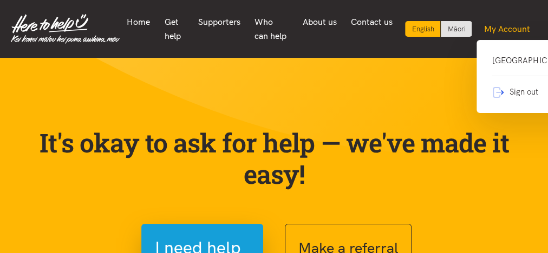 Image resolution: width=548 pixels, height=253 pixels. I want to click on a: Who can help, so click(271, 29).